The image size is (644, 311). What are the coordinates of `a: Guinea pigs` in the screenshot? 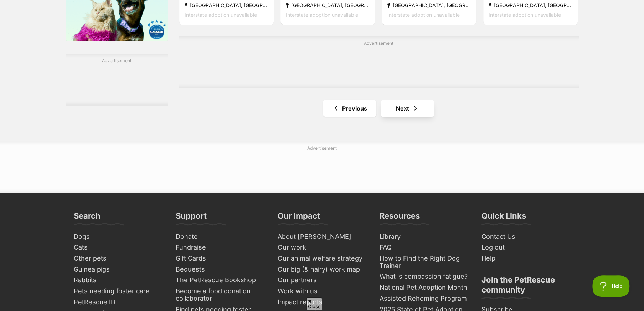 It's located at (118, 270).